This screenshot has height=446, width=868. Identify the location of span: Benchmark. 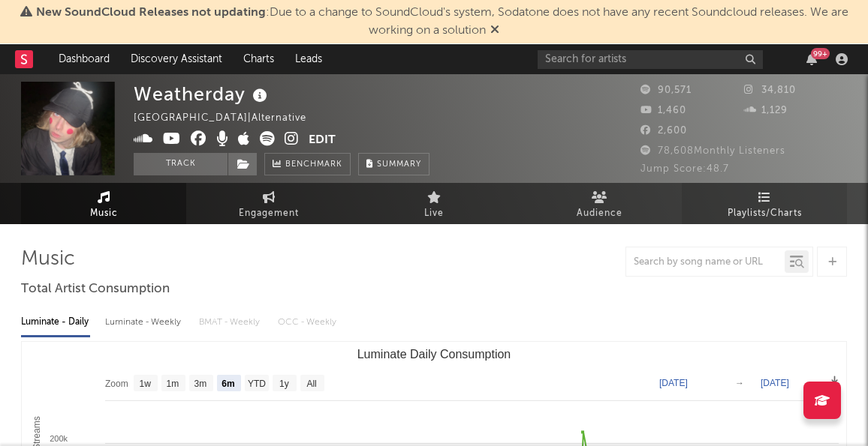
(314, 165).